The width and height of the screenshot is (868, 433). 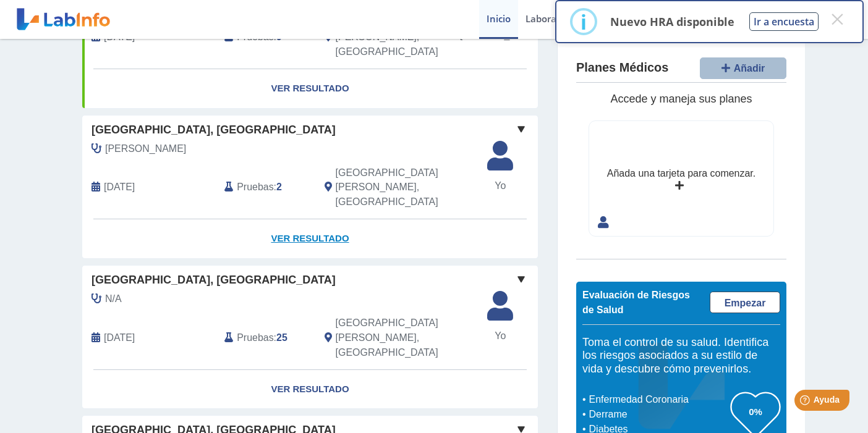 I want to click on span: 2025-03-07, so click(x=119, y=338).